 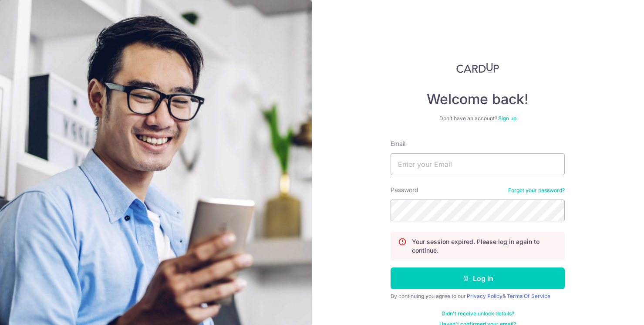 What do you see at coordinates (478, 164) in the screenshot?
I see `input: Enter your Email` at bounding box center [478, 164].